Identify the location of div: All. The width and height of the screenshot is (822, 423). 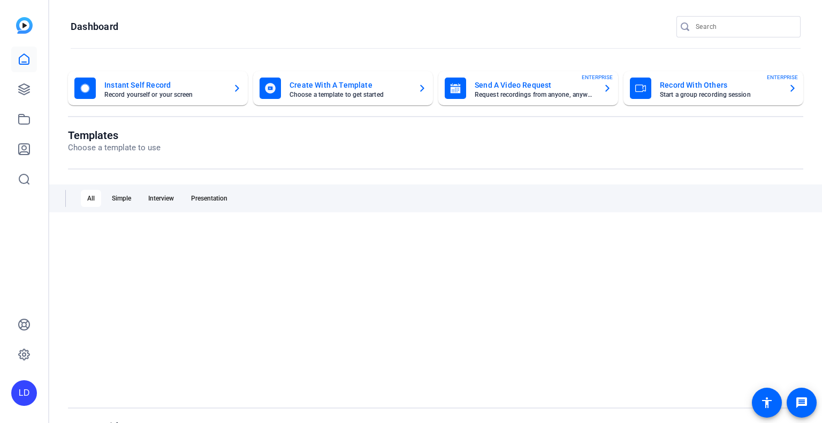
(91, 199).